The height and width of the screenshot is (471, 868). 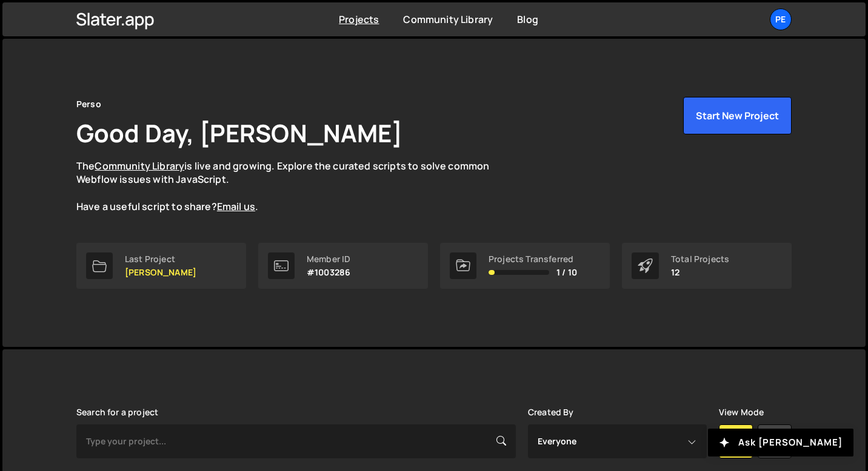 I want to click on span: 1 / 10, so click(x=566, y=272).